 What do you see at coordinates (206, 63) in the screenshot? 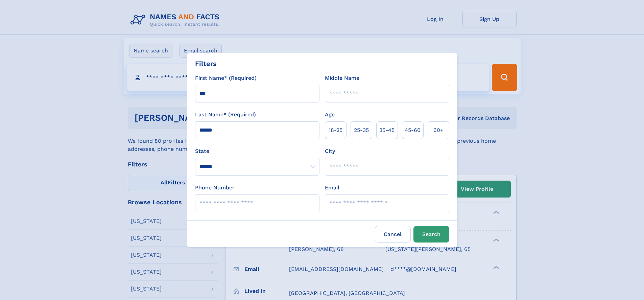
I see `div: Filters` at bounding box center [206, 63].